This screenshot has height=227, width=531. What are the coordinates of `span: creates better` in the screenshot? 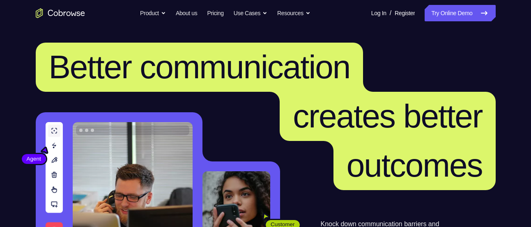 It's located at (387, 116).